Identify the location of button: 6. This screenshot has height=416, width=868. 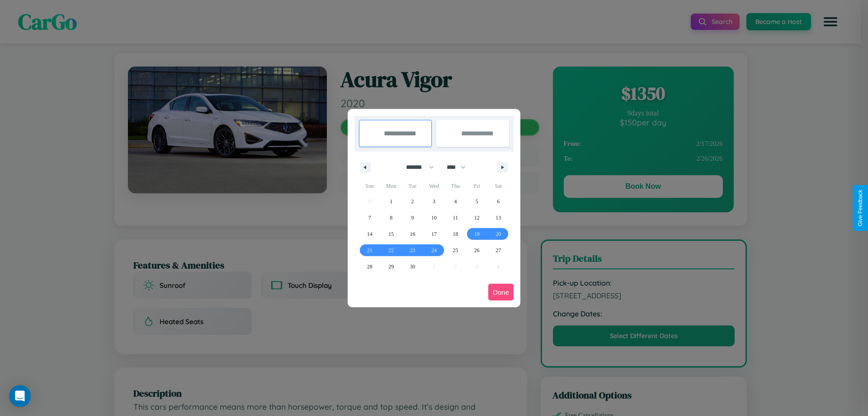
(498, 201).